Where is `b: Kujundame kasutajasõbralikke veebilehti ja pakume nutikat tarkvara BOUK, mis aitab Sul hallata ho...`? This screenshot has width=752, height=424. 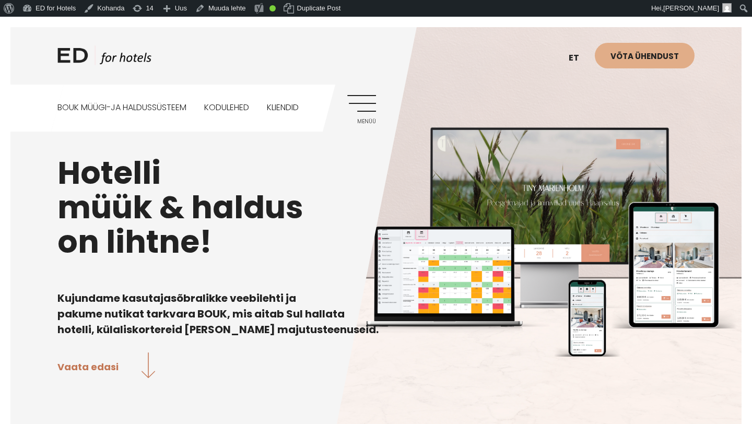 b: Kujundame kasutajasõbralikke veebilehti ja pakume nutikat tarkvara BOUK, mis aitab Sul hallata ho... is located at coordinates (218, 314).